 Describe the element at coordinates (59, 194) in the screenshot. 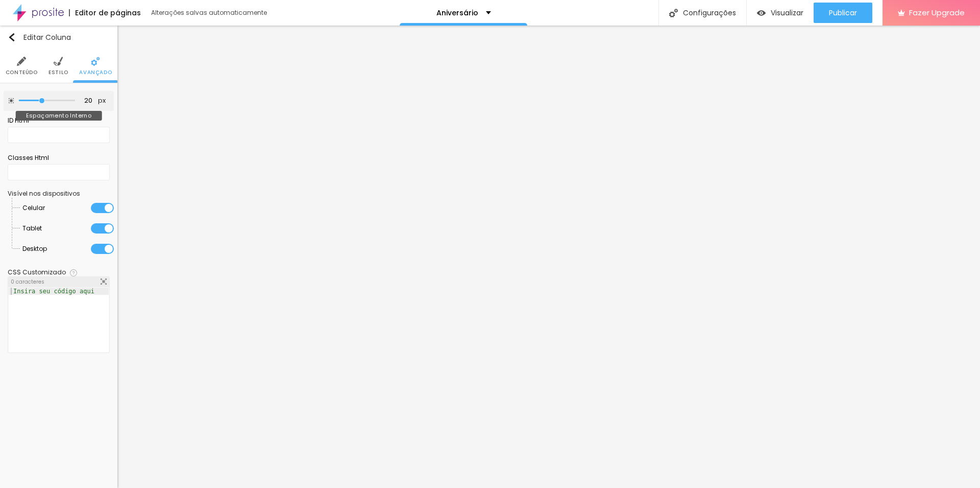

I see `div: Visível nos dispositivos` at that location.